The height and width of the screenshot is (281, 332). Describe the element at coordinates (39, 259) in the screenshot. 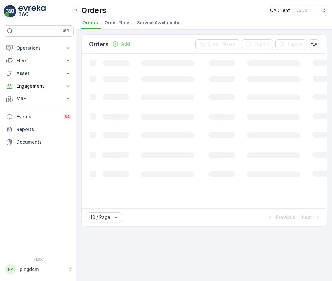

I see `span: v 1.50.1` at that location.